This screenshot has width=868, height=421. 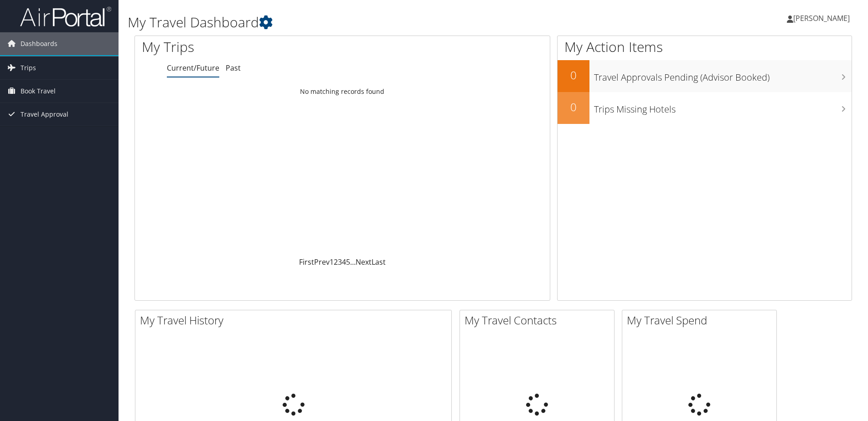 I want to click on h1: My Travel Dashboard, so click(x=371, y=23).